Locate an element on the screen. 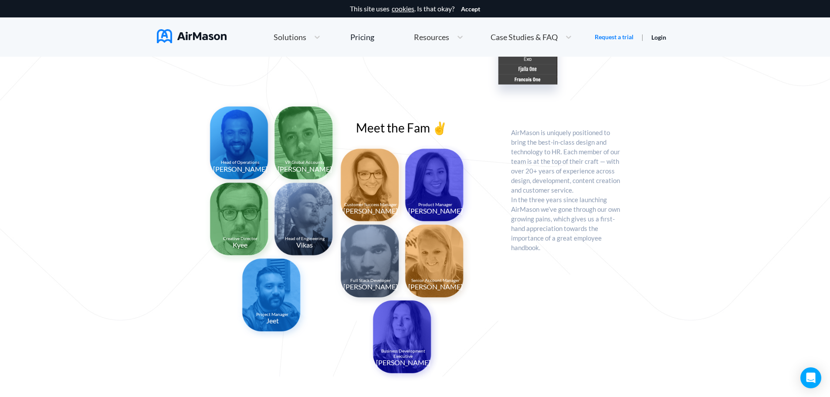  center: Customer Success Manager is located at coordinates (370, 205).